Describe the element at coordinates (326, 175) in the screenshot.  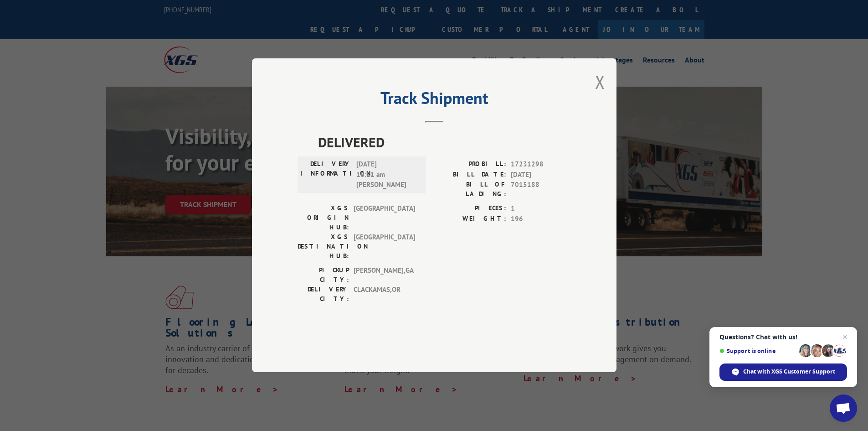
I see `label: DELIVERY INFORMATION:` at that location.